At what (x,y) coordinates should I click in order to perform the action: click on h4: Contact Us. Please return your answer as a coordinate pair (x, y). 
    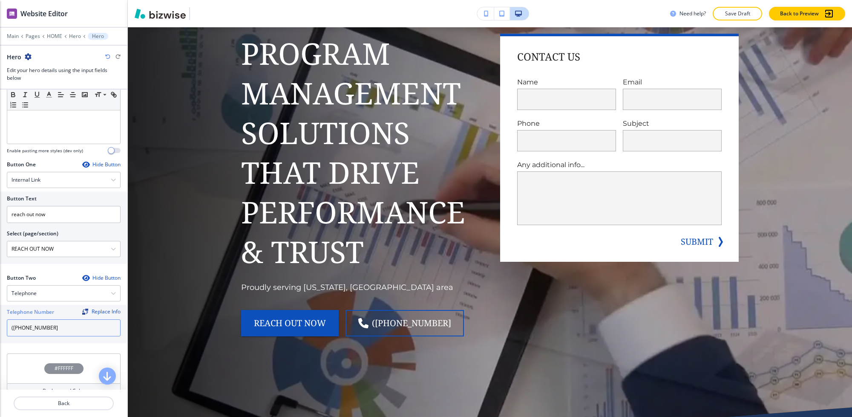
    Looking at the image, I should click on (549, 57).